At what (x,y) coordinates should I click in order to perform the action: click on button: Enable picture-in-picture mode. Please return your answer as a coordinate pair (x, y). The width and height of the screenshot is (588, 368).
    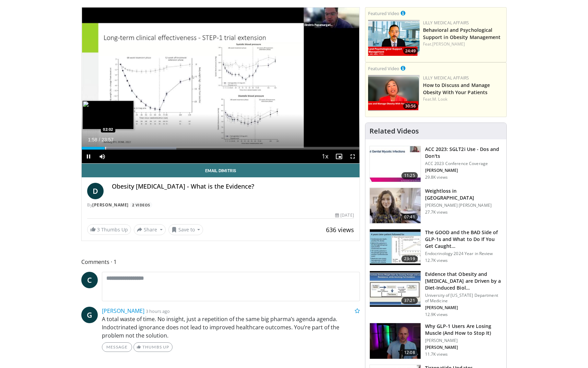
    Looking at the image, I should click on (339, 156).